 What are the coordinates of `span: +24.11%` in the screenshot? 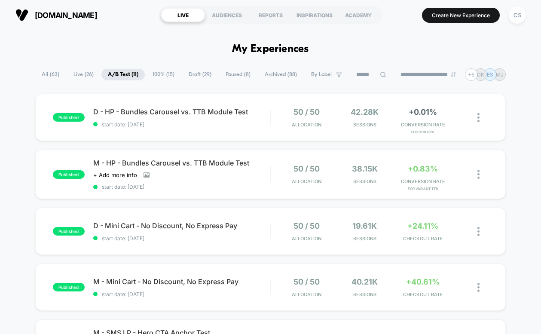 It's located at (423, 226).